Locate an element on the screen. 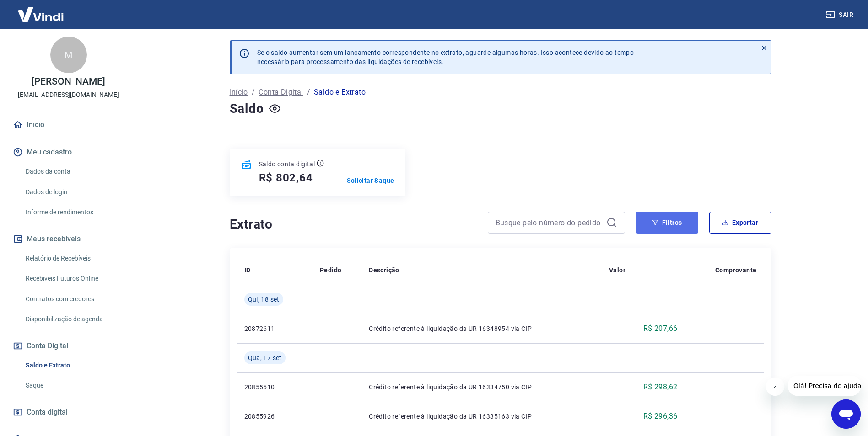  a: Solicitar Saque is located at coordinates (371, 180).